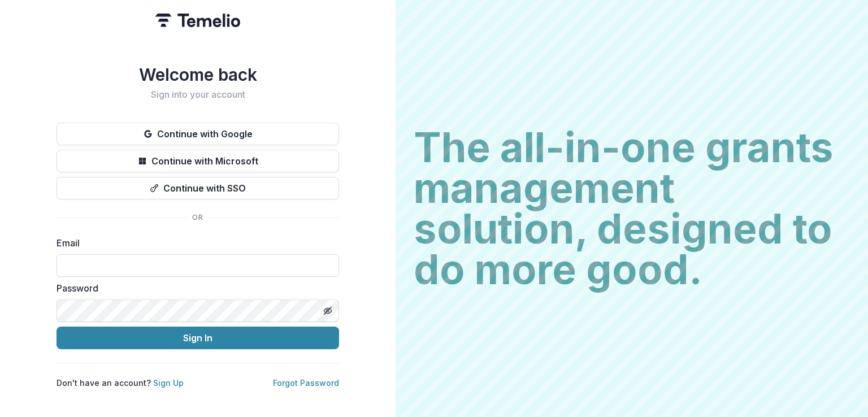  What do you see at coordinates (198, 20) in the screenshot?
I see `img: Temelio` at bounding box center [198, 20].